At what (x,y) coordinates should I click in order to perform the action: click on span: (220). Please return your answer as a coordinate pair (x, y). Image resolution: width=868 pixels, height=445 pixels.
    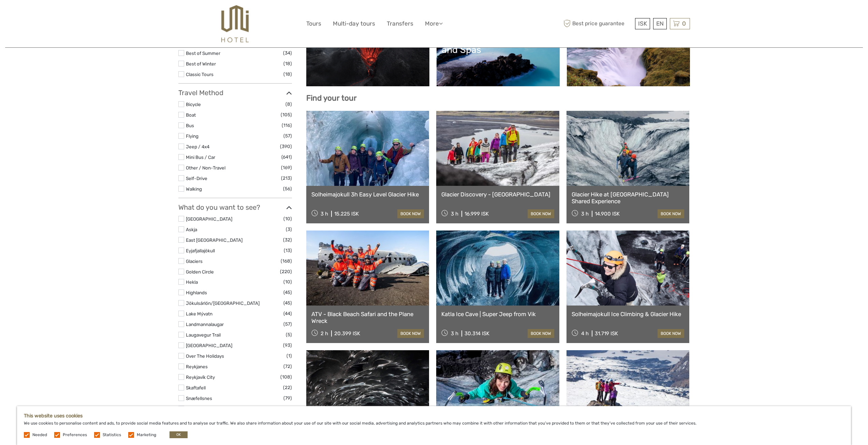
    Looking at the image, I should click on (286, 272).